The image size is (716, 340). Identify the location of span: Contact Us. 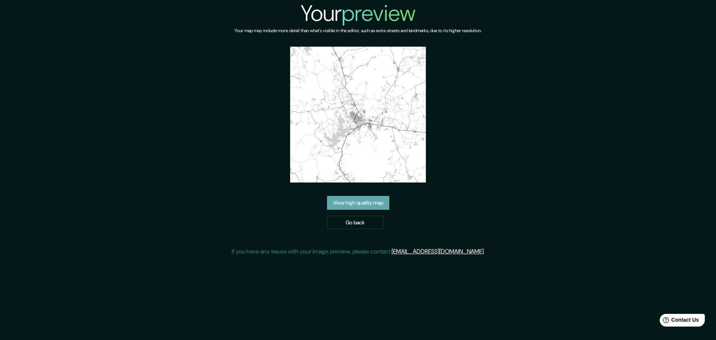
(35, 9).